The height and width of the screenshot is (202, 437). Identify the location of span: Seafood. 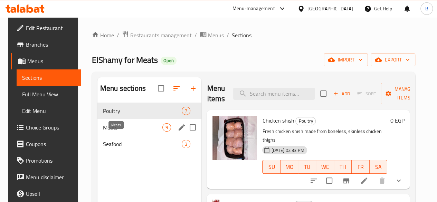
(142, 144).